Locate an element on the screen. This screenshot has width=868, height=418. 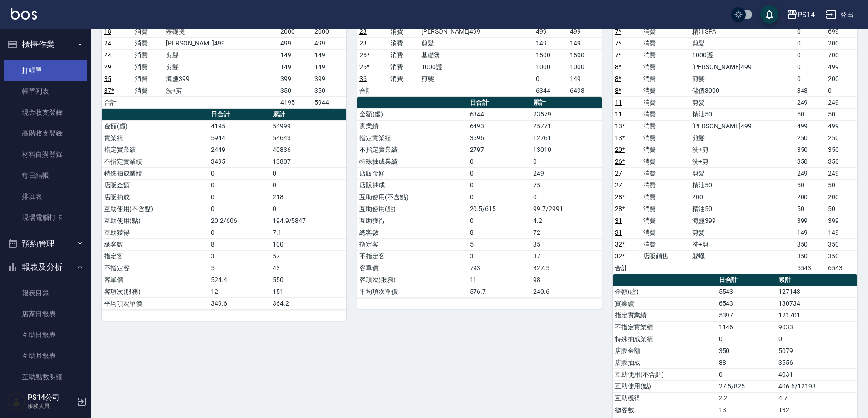
td: 1500 is located at coordinates (550, 55).